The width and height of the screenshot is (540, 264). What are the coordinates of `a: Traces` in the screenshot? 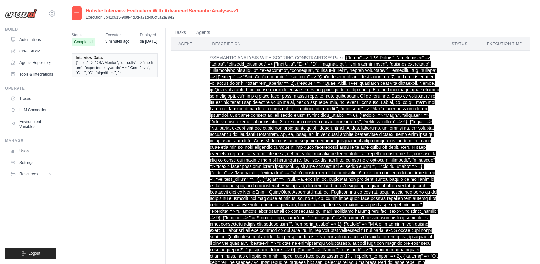 It's located at (32, 98).